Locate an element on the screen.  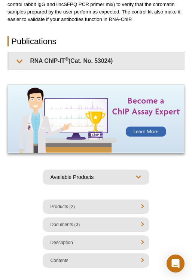
div: Open Intercom Messenger is located at coordinates (176, 264).